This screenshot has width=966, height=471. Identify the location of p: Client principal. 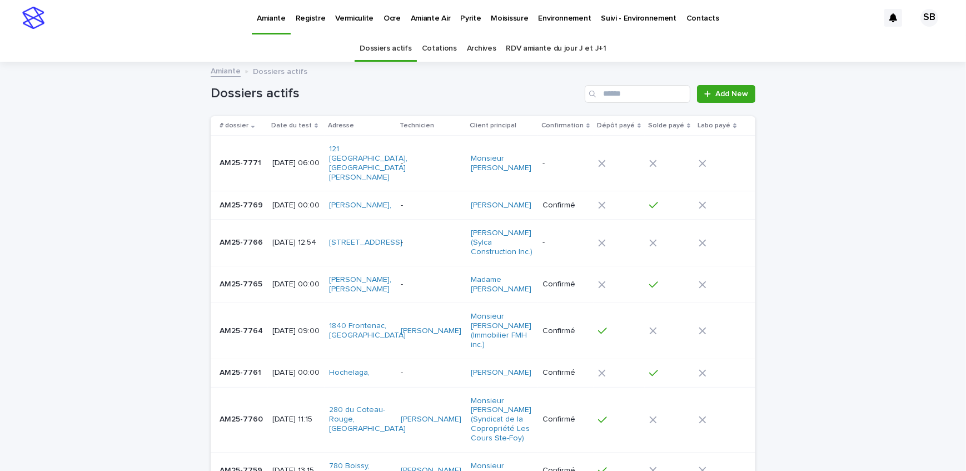
(493, 126).